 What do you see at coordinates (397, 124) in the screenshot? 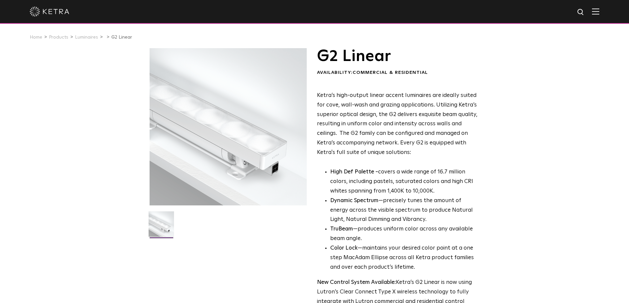
I see `p: Ketra’s high-output linear accent luminaires are ideally suited for cove, wall-wash and grazing a...` at bounding box center [397, 124].